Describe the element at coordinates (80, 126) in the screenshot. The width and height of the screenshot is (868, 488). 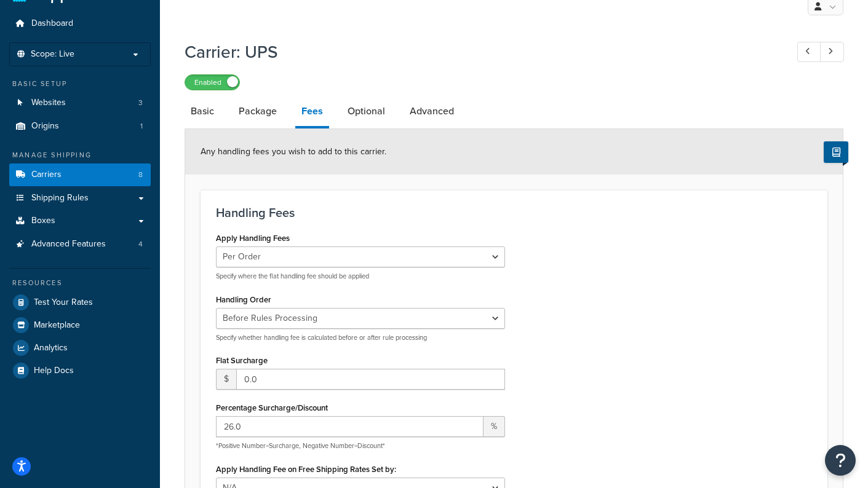
I see `a: Origins1` at that location.